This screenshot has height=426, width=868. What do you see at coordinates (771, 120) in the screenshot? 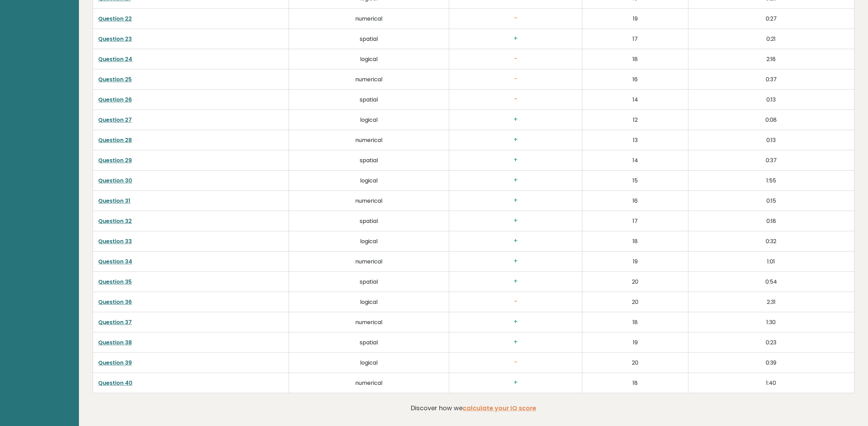
I see `td: 0:08` at bounding box center [771, 120].